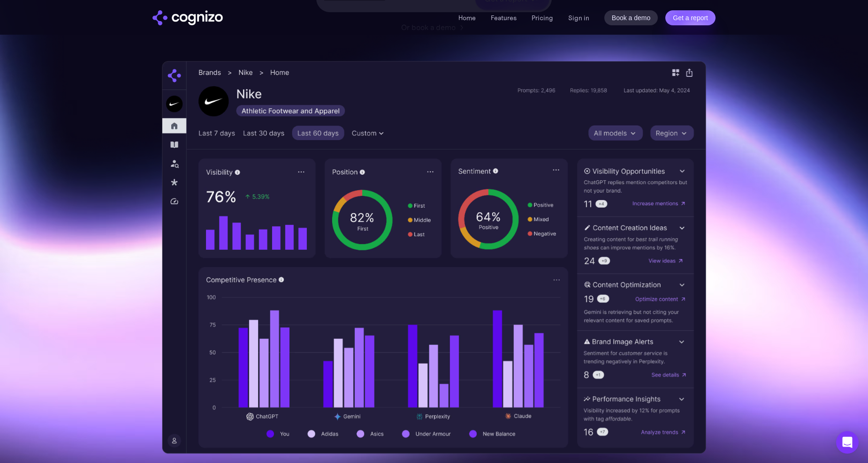 The width and height of the screenshot is (868, 463). I want to click on img: cognizo logo, so click(188, 18).